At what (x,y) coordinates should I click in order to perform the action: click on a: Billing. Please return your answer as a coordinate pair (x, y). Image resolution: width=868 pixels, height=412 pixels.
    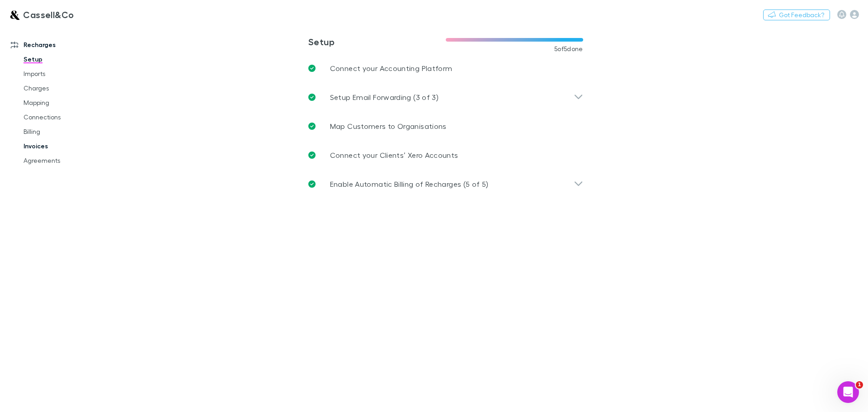
    Looking at the image, I should click on (68, 131).